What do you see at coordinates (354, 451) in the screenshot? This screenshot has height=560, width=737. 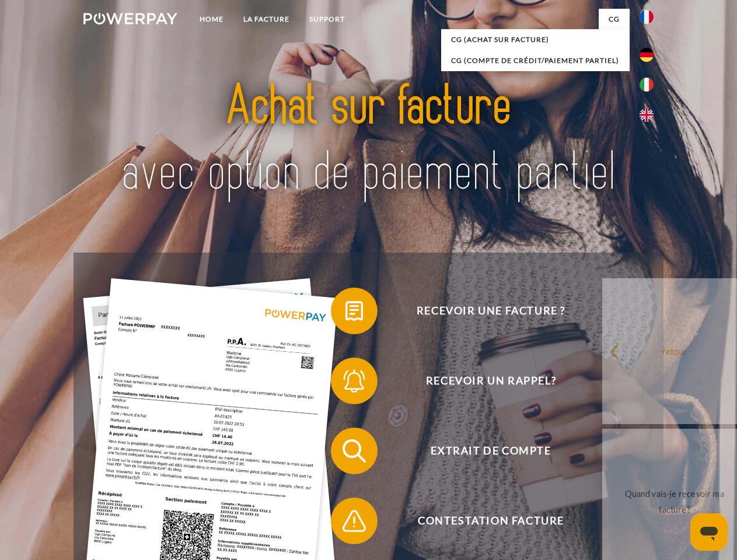 I see `img: qb_search.svg` at bounding box center [354, 451].